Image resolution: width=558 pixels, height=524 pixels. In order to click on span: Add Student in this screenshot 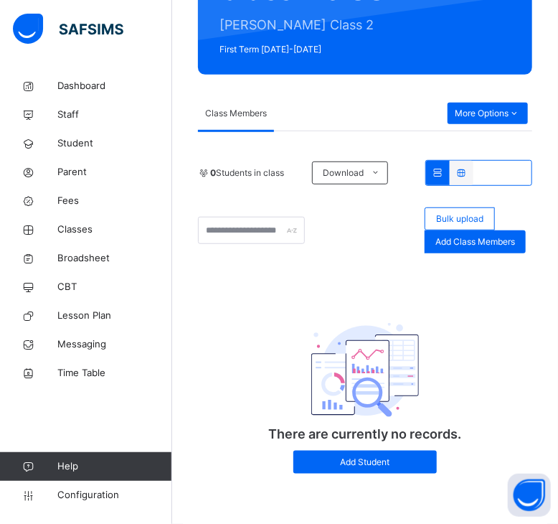, I will do `click(365, 462)`.